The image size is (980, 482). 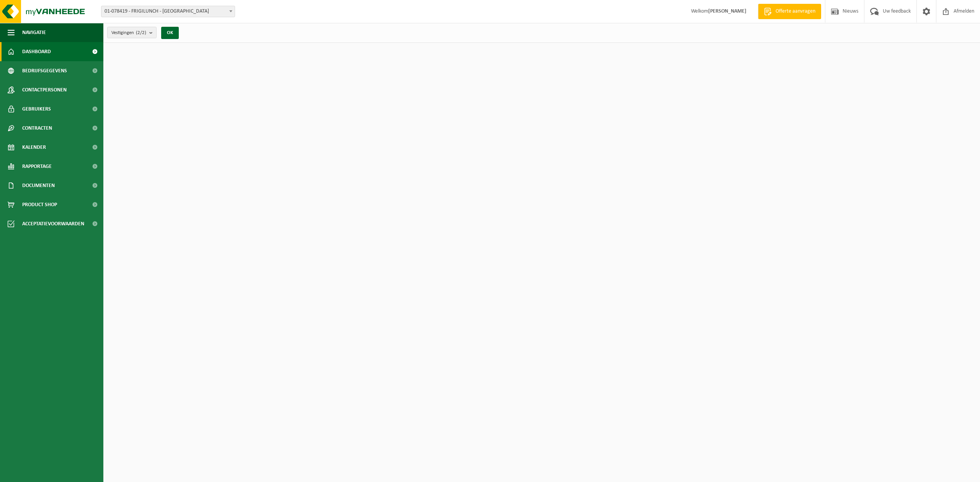 I want to click on count: (2/2), so click(x=141, y=32).